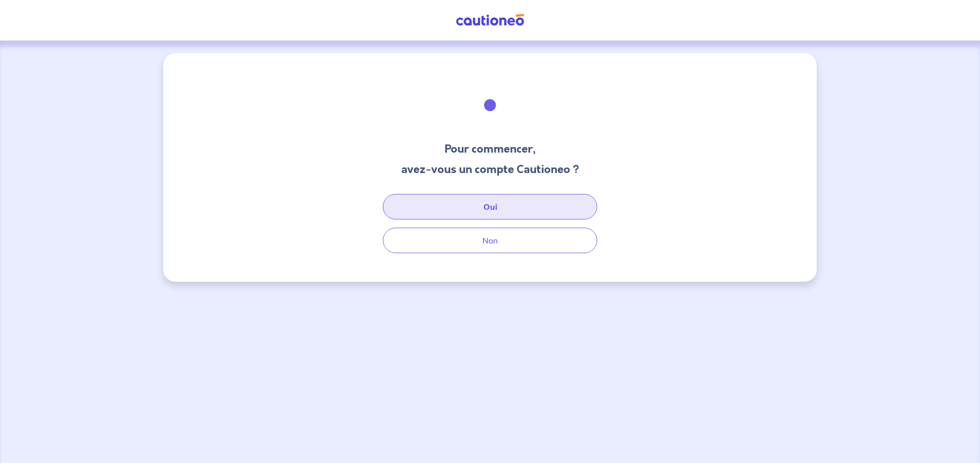 The image size is (980, 465). Describe the element at coordinates (490, 169) in the screenshot. I see `h3: avez-vous un compte Cautioneo ?` at that location.